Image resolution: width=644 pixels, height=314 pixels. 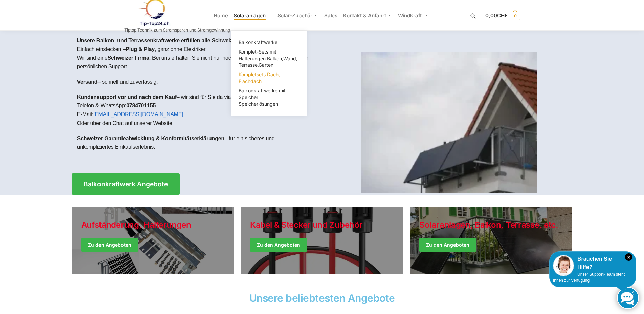 What do you see at coordinates (331, 16) in the screenshot?
I see `a: Sales` at bounding box center [331, 16].